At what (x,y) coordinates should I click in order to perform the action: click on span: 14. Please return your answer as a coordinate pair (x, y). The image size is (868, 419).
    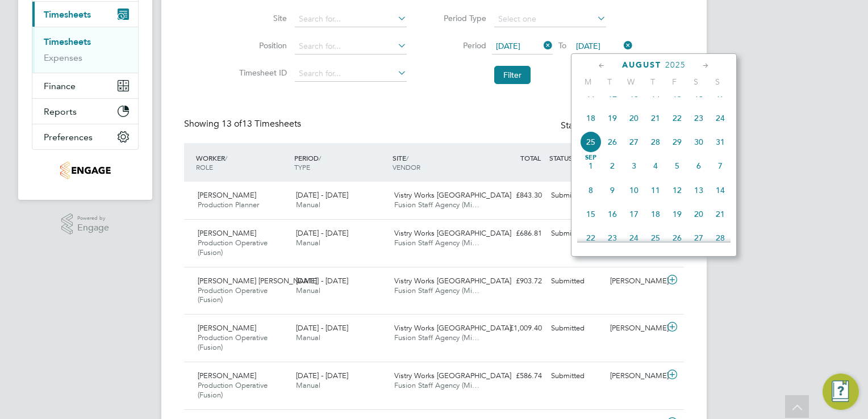
    Looking at the image, I should click on (720, 190).